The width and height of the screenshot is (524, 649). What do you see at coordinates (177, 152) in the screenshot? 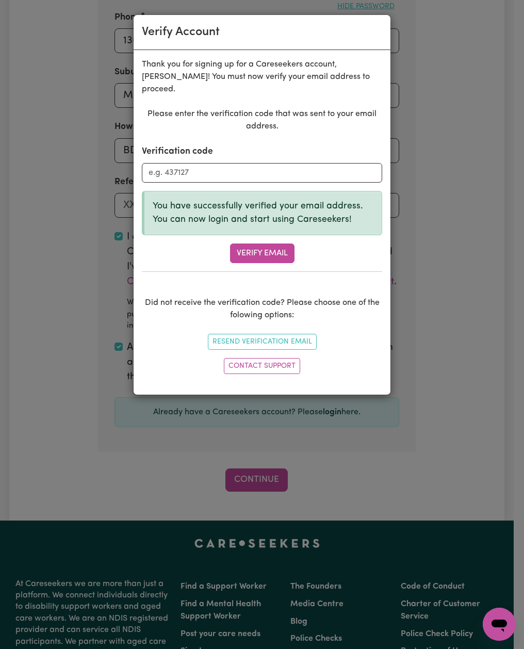
I see `label: Verification code` at bounding box center [177, 152].